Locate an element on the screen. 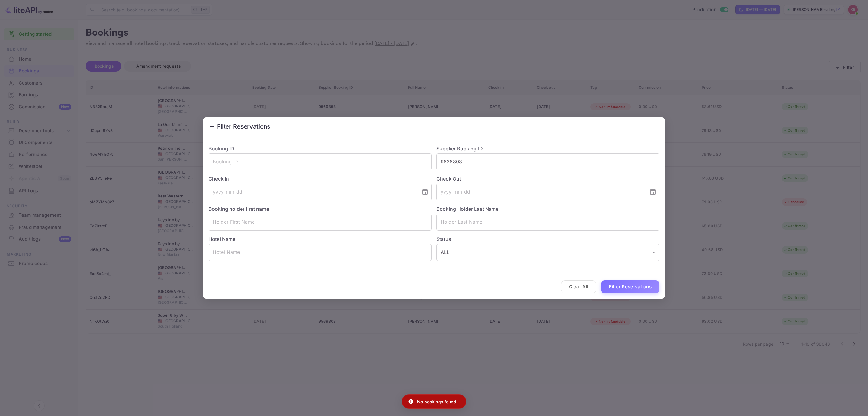  label: Check Out is located at coordinates (548, 179).